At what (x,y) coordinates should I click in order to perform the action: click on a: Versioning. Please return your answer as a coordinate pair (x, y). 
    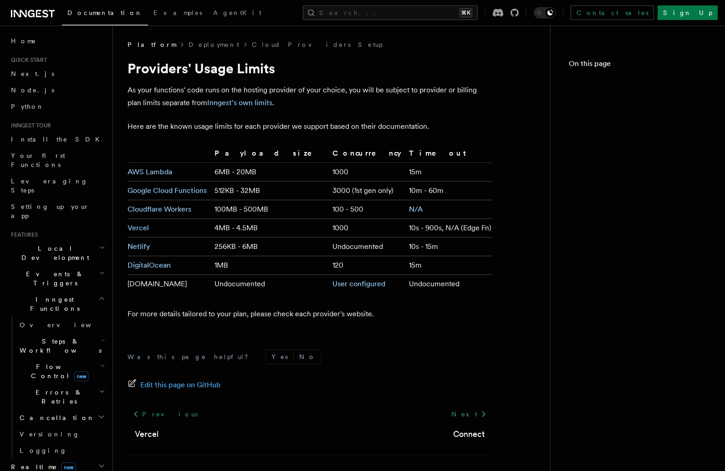
    Looking at the image, I should click on (61, 435).